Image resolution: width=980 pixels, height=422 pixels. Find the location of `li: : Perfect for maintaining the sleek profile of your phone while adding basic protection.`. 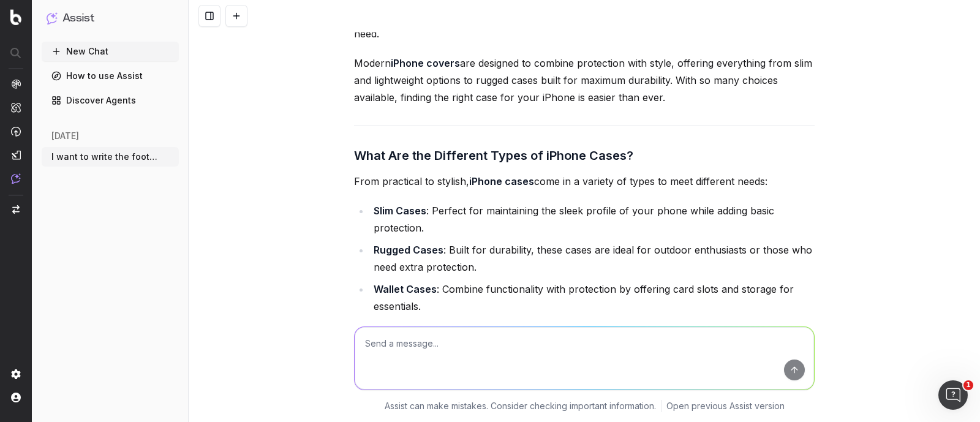

li: : Perfect for maintaining the sleek profile of your phone while adding basic protection. is located at coordinates (592, 219).